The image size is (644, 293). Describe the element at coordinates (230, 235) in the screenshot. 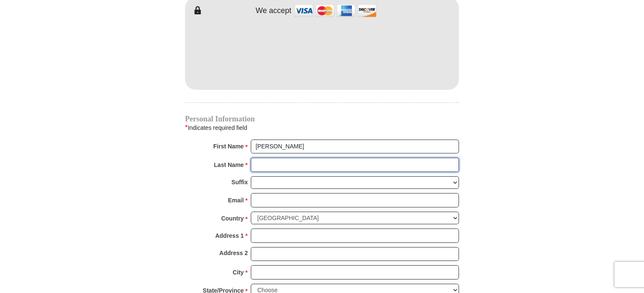

I see `strong: Address 1` at that location.